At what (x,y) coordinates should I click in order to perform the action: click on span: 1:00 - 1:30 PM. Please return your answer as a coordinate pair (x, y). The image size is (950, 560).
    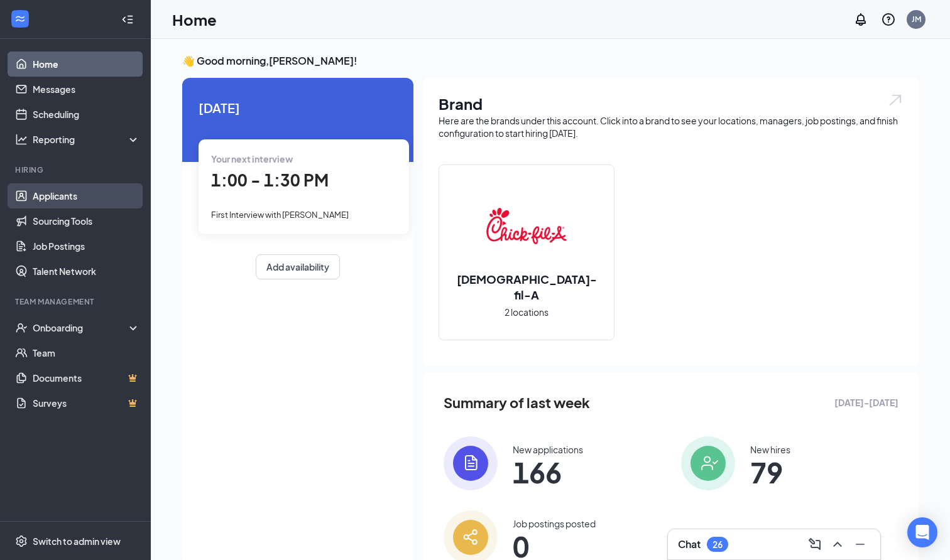
    Looking at the image, I should click on (270, 179).